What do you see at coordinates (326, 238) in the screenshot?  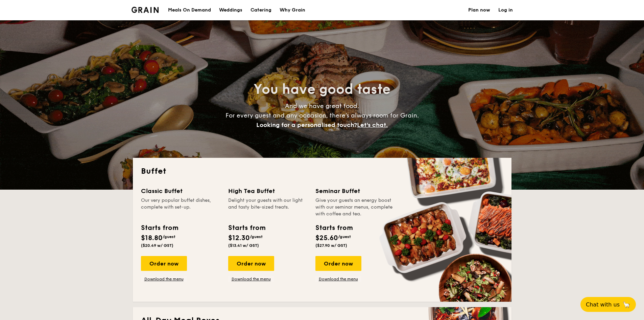 I see `span: $25.60` at bounding box center [326, 238].